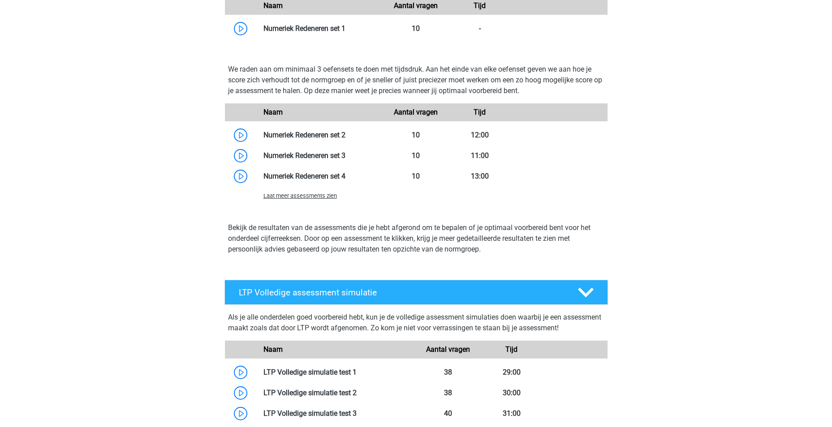 The image size is (832, 427). Describe the element at coordinates (336, 393) in the screenshot. I see `div: LTP Volledige simulatie test 2` at that location.